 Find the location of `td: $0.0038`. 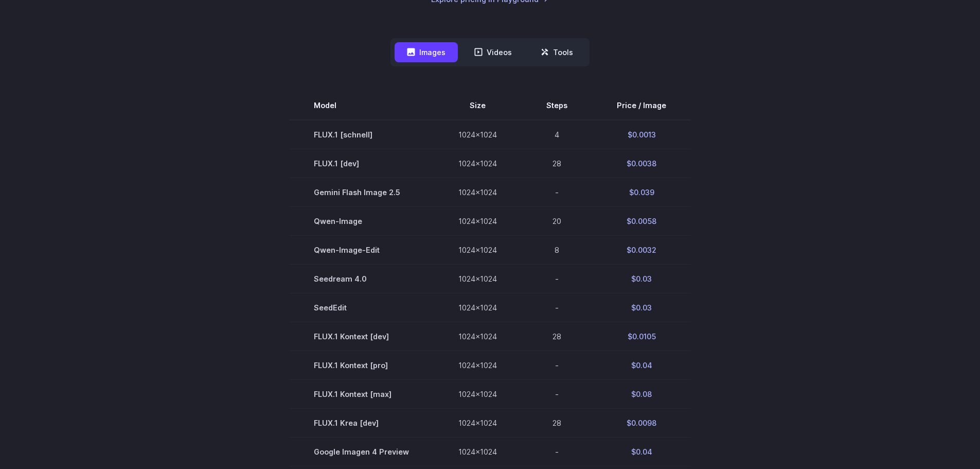

td: $0.0038 is located at coordinates (642, 163).